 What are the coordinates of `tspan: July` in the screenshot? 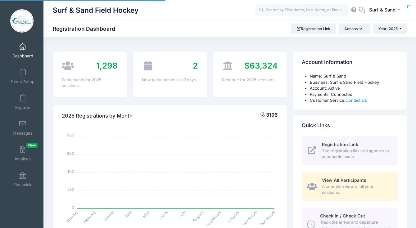 It's located at (182, 214).